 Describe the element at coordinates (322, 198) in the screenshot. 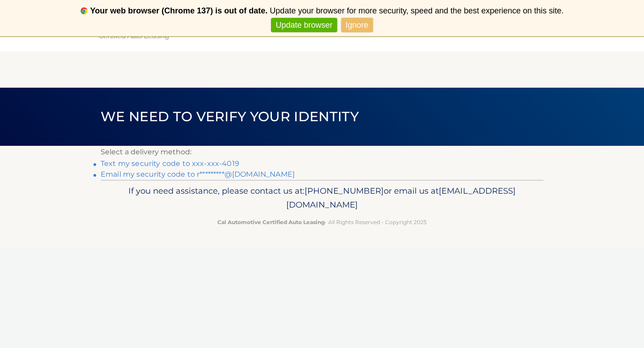

I see `p: If you need assistance, please contact us at: or email us at` at that location.